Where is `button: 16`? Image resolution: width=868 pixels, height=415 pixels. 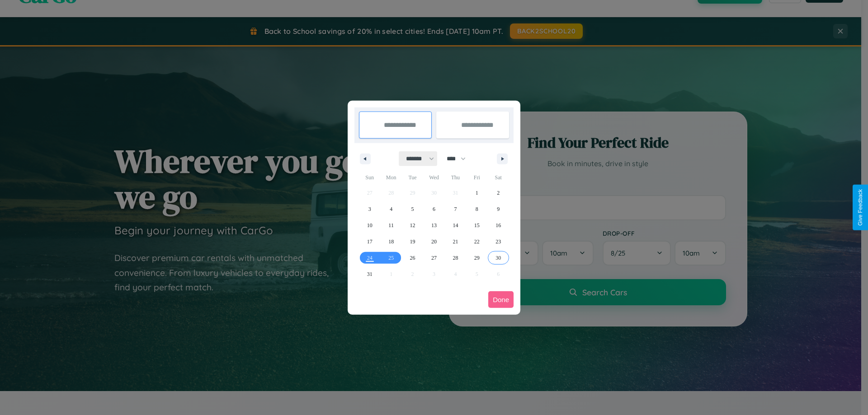 button: 16 is located at coordinates (498, 226).